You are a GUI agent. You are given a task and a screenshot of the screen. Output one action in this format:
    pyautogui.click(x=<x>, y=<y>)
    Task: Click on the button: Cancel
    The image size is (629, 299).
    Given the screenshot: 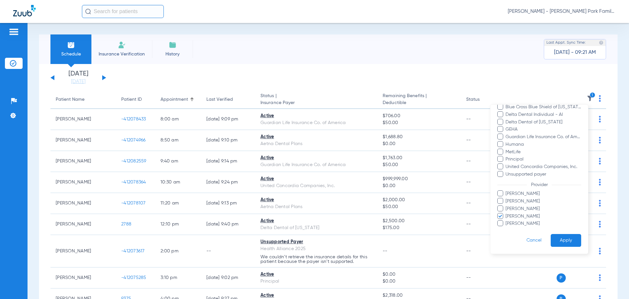 What is the action you would take?
    pyautogui.click(x=534, y=240)
    